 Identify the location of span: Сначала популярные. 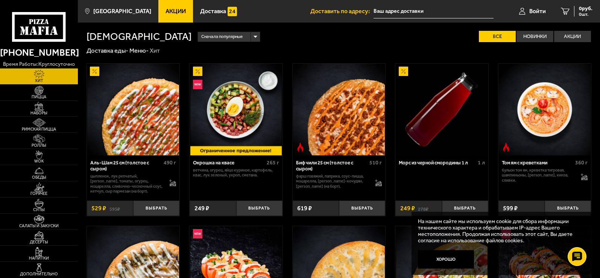
(222, 37).